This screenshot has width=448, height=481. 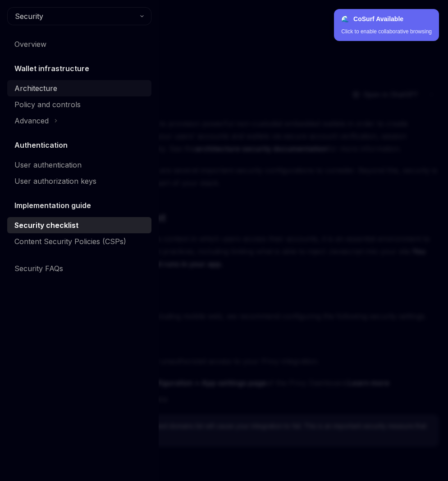 What do you see at coordinates (79, 181) in the screenshot?
I see `a: User authorization keys` at bounding box center [79, 181].